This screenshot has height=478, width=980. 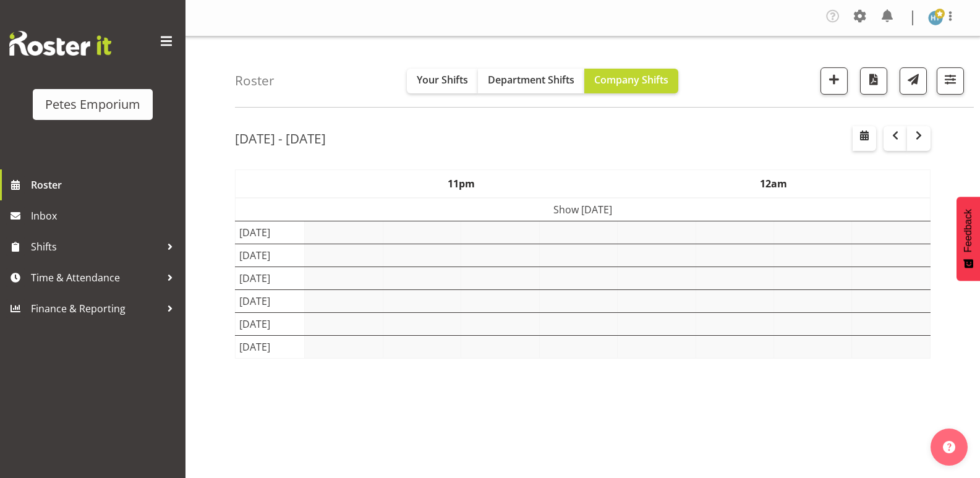 I want to click on span: Roster, so click(x=105, y=185).